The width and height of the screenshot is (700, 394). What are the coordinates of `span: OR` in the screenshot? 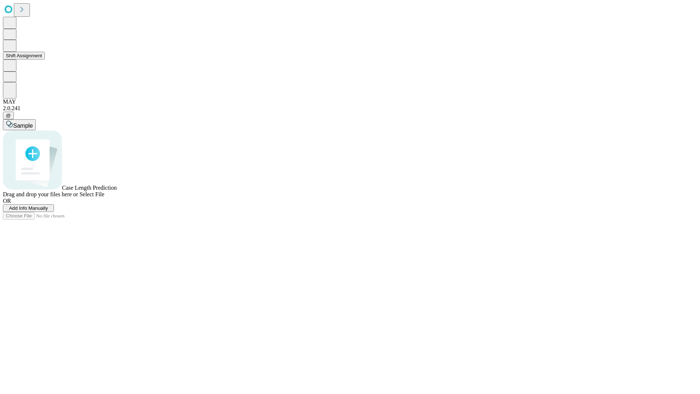 It's located at (7, 200).